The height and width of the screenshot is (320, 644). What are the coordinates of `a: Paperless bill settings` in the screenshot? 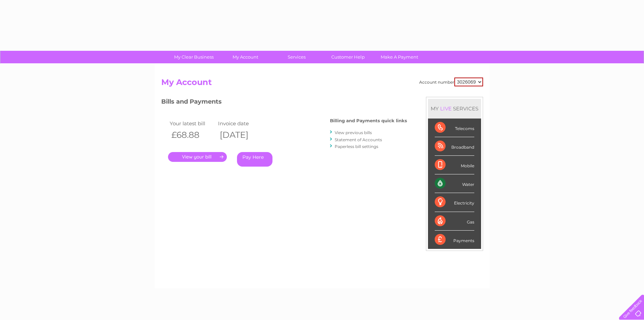 It's located at (356, 146).